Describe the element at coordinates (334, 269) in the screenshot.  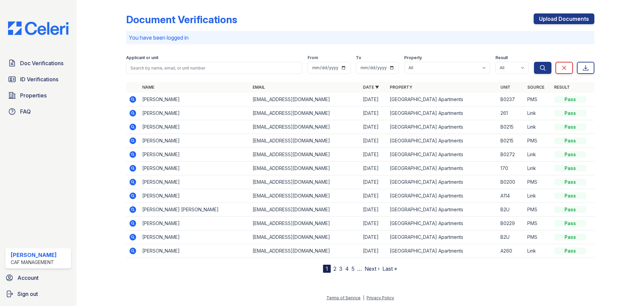
I see `a: 2` at that location.